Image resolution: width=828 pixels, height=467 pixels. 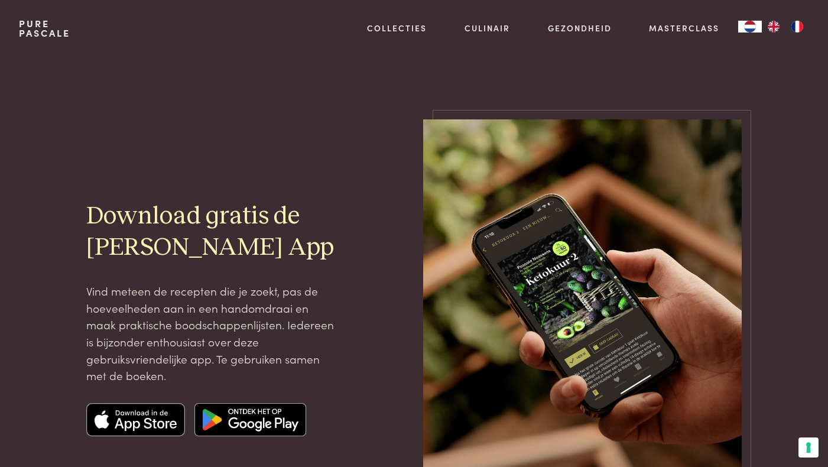 I want to click on a: PurePascale, so click(x=44, y=28).